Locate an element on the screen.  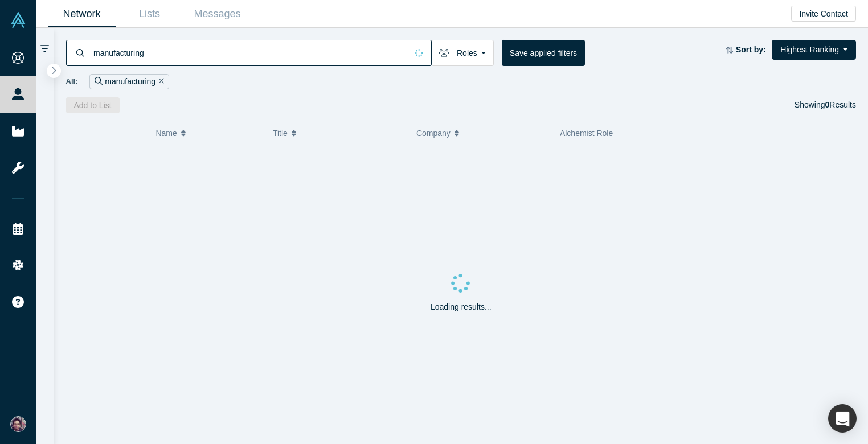
img: Alchemist Vault Logo is located at coordinates (18, 20).